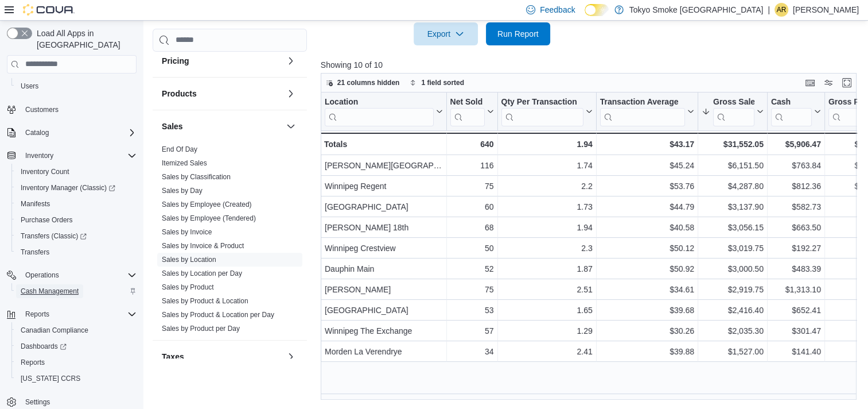 The image size is (868, 409). What do you see at coordinates (77, 172) in the screenshot?
I see `span: Inventory Count` at bounding box center [77, 172].